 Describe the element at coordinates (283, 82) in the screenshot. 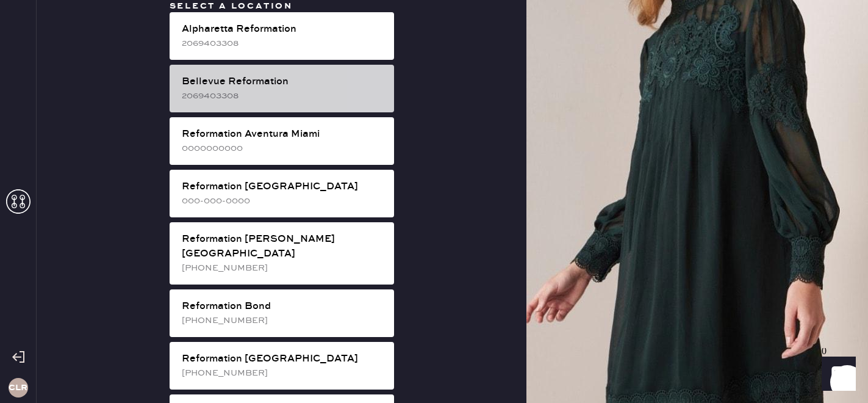

I see `div: Bellevue Reformation` at that location.